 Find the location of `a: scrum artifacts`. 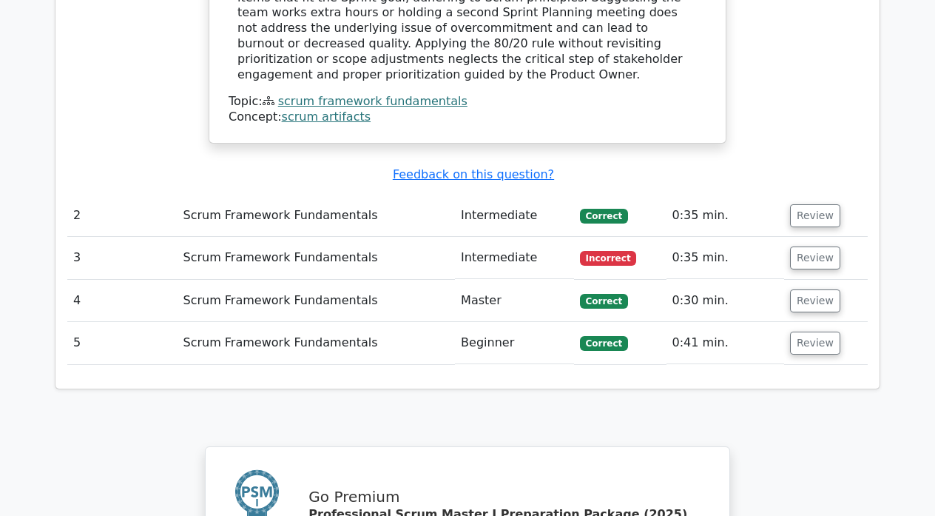

a: scrum artifacts is located at coordinates (326, 116).